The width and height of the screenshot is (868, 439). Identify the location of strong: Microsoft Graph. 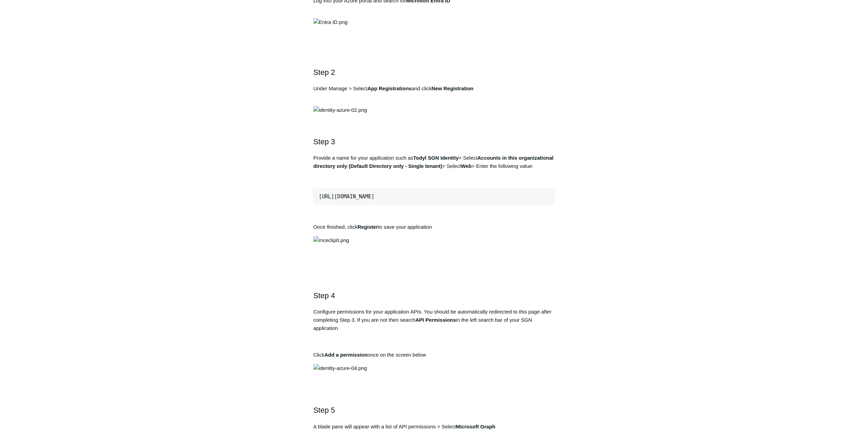
(475, 426).